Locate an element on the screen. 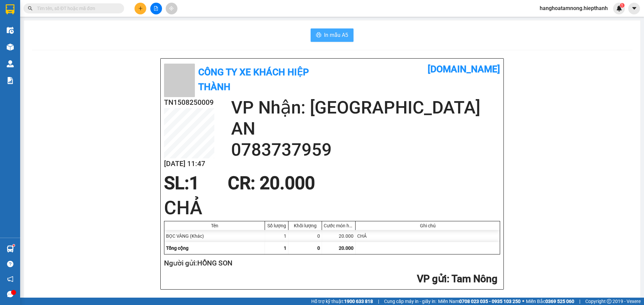 The image size is (644, 305). h2: : Tam Nông is located at coordinates (331, 280).